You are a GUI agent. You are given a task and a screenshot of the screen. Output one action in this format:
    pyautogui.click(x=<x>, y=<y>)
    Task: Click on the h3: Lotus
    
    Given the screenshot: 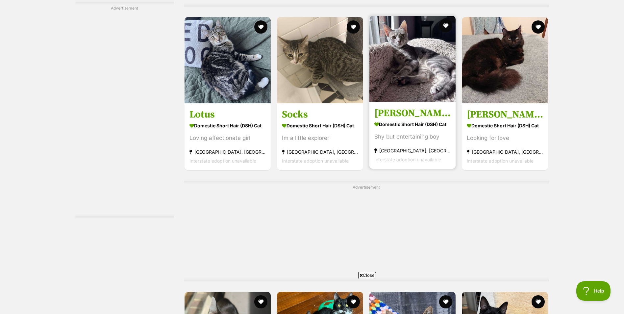 What is the action you would take?
    pyautogui.click(x=228, y=114)
    